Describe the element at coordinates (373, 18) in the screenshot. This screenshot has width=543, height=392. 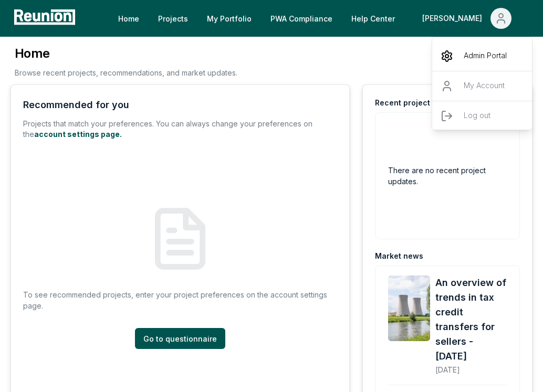
I see `a: Help Center` at that location.